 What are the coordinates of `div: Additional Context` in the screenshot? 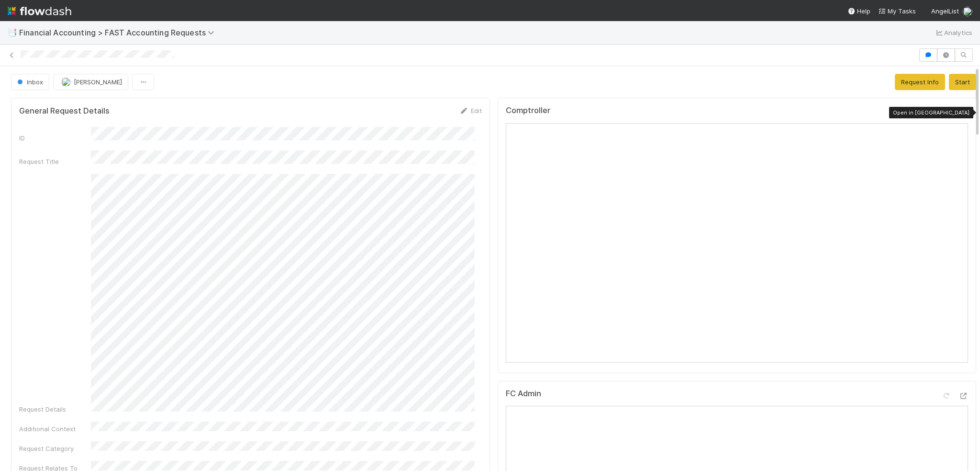 It's located at (55, 428).